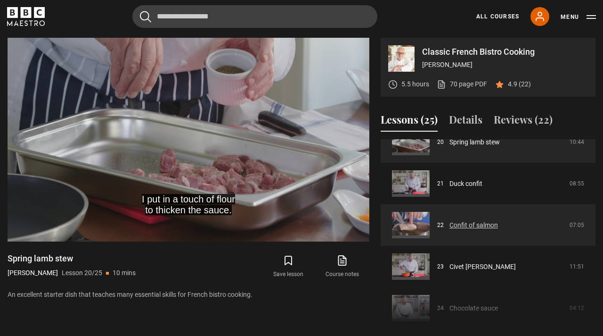 The height and width of the screenshot is (336, 603). What do you see at coordinates (189, 294) in the screenshot?
I see `p: An excellent starter dish that teaches many essential skills for French bistro cooking.` at bounding box center [189, 294].